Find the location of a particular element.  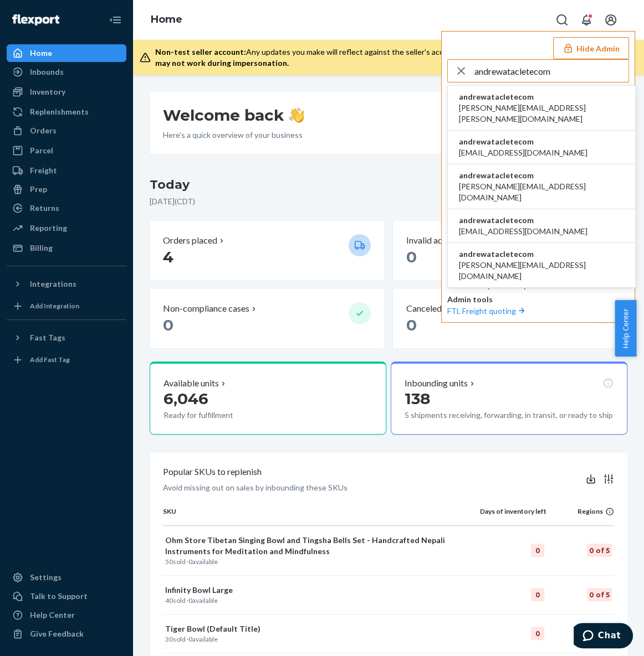

div: Any updates you make will reflect against the seller's account. is located at coordinates (390, 57).